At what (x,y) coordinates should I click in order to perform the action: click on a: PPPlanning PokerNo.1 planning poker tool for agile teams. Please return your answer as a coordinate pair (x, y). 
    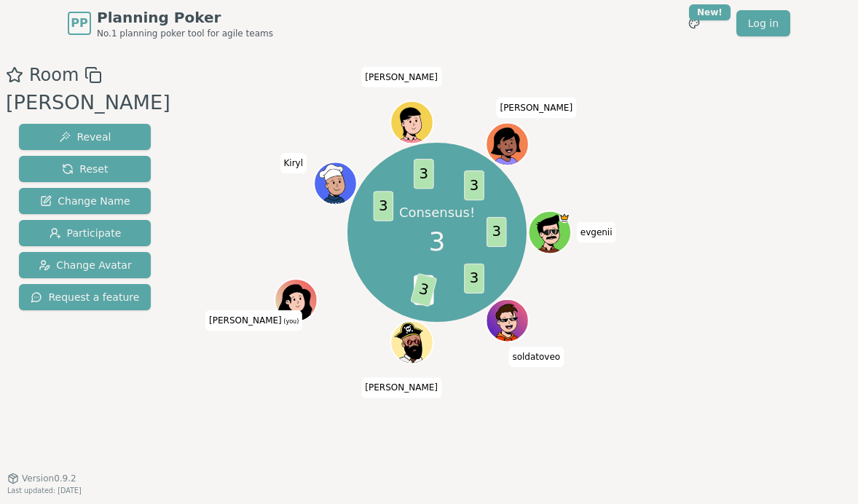
    Looking at the image, I should click on (171, 23).